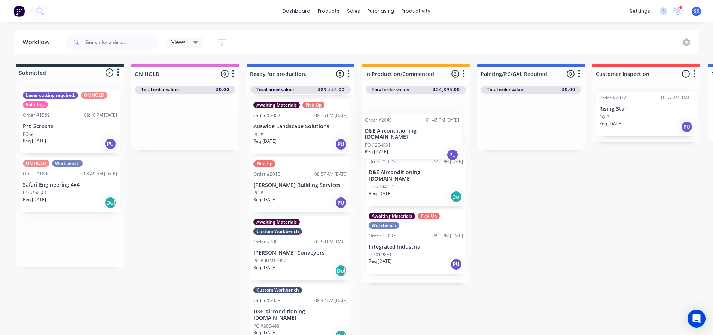 The height and width of the screenshot is (335, 713). I want to click on div: purchasing, so click(381, 11).